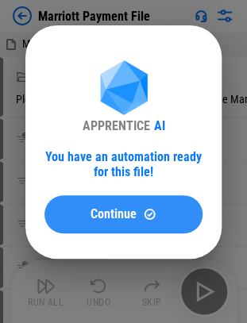  What do you see at coordinates (149, 214) in the screenshot?
I see `img: Continue` at bounding box center [149, 214].